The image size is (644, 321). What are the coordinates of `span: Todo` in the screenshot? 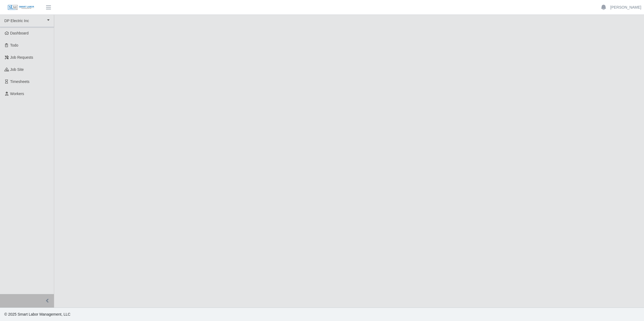 It's located at (14, 45).